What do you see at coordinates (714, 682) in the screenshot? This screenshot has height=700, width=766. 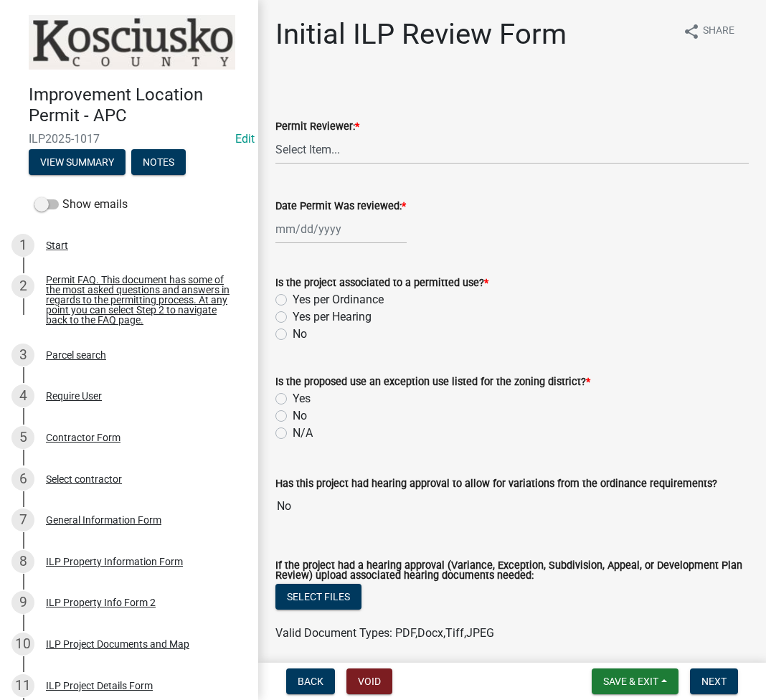 I see `span: Next` at bounding box center [714, 682].